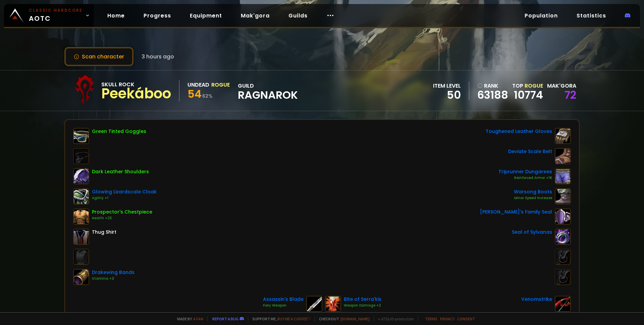  What do you see at coordinates (563, 136) in the screenshot?
I see `img: item-4253` at bounding box center [563, 136].